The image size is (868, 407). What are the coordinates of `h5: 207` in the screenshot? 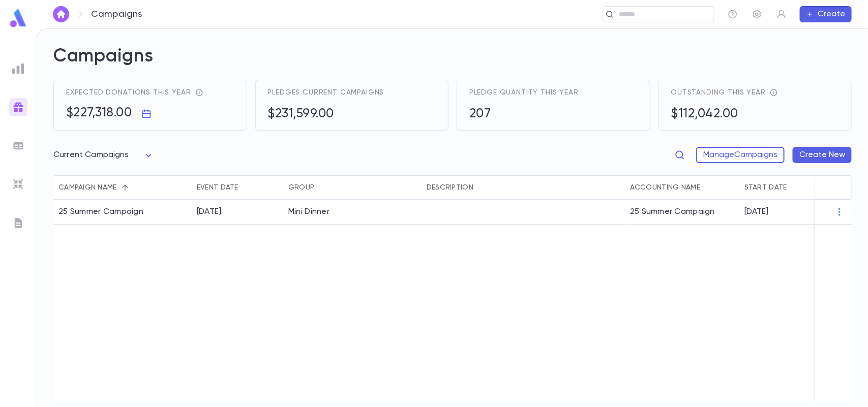 It's located at (480, 114).